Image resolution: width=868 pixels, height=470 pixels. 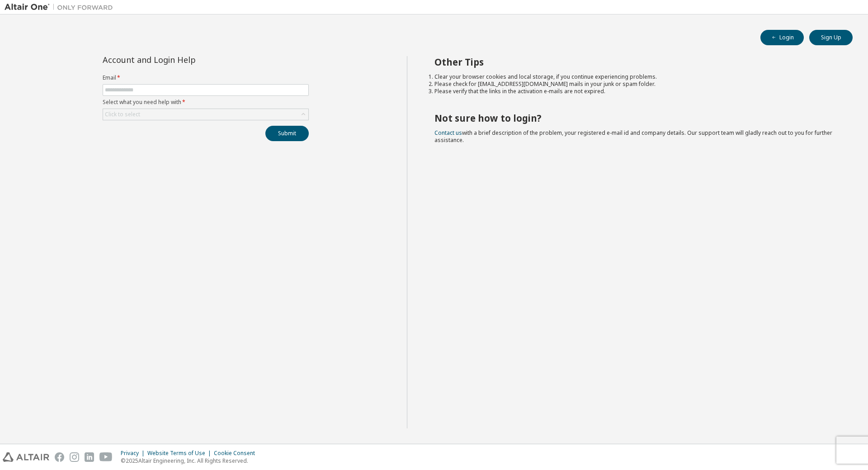 I want to click on img: linkedin.svg, so click(x=89, y=457).